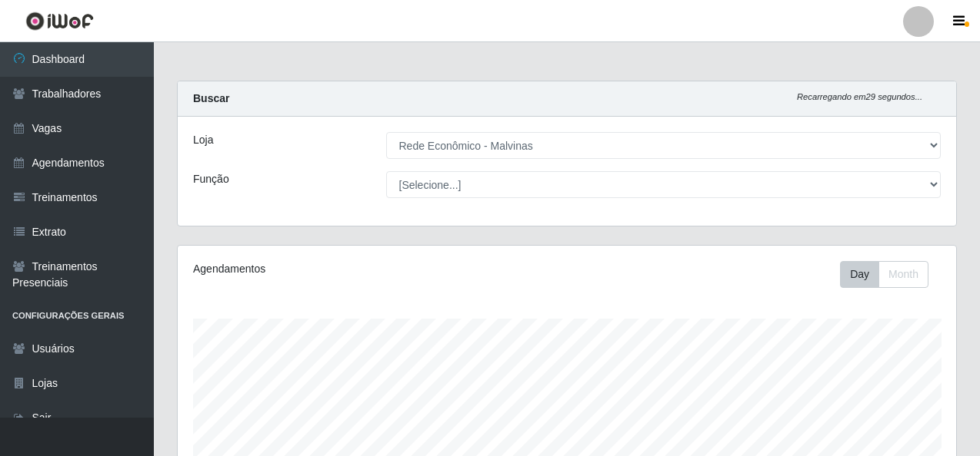 Image resolution: width=980 pixels, height=456 pixels. Describe the element at coordinates (211, 179) in the screenshot. I see `label: Função` at that location.